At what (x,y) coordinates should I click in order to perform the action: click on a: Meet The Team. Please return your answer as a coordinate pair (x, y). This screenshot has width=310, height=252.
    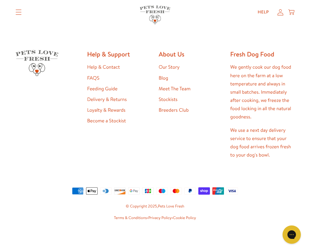
    Looking at the image, I should click on (175, 89).